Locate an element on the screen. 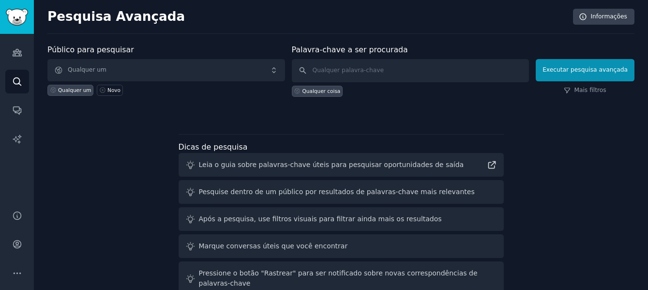 The width and height of the screenshot is (648, 290). button: Executar pesquisa avançada is located at coordinates (585, 70).